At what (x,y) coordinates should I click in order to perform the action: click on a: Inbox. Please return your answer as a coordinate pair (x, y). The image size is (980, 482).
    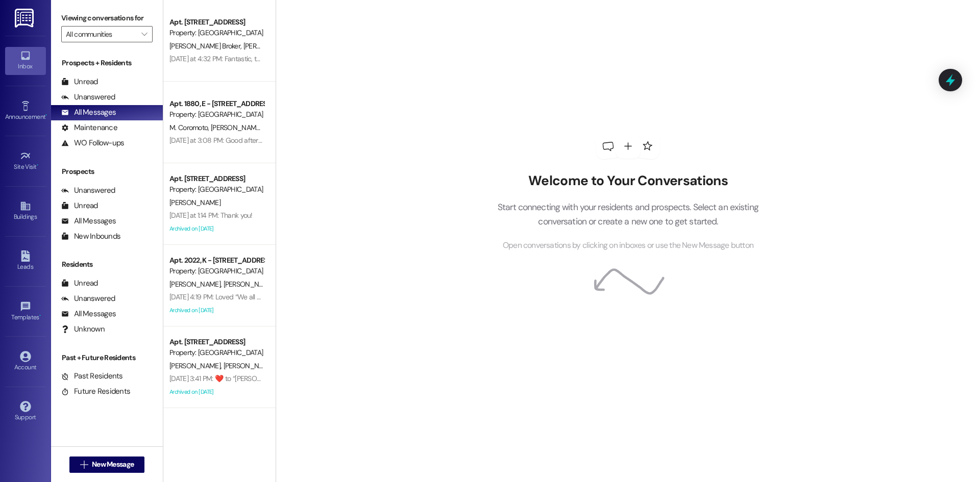
    Looking at the image, I should click on (25, 61).